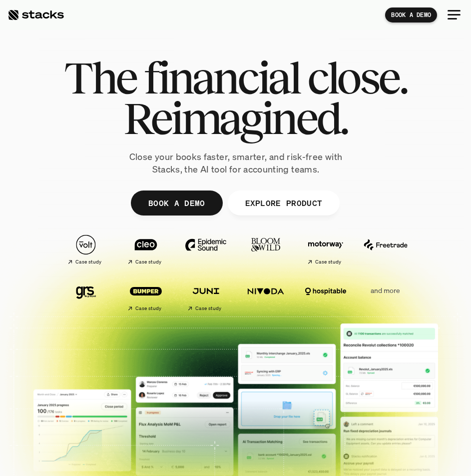 The width and height of the screenshot is (471, 476). Describe the element at coordinates (221, 77) in the screenshot. I see `span: financial` at that location.